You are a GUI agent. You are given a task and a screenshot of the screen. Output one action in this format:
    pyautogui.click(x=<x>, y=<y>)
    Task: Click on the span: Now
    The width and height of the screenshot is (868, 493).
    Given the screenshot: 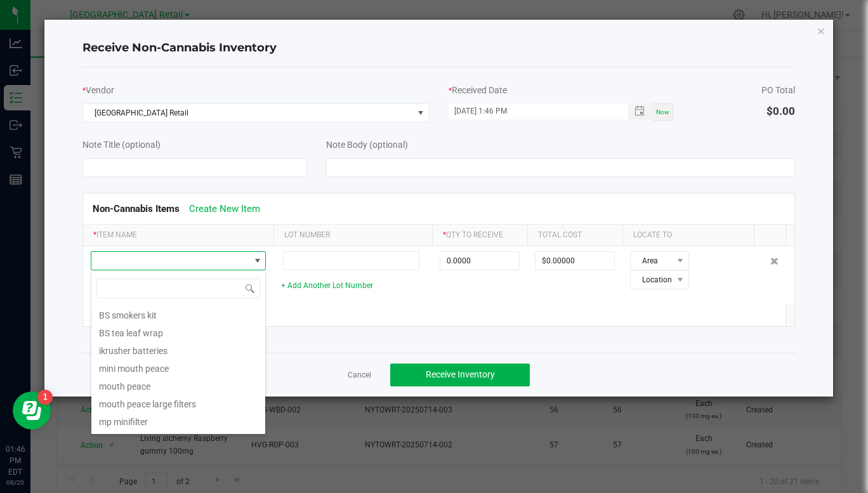 What is the action you would take?
    pyautogui.click(x=663, y=112)
    